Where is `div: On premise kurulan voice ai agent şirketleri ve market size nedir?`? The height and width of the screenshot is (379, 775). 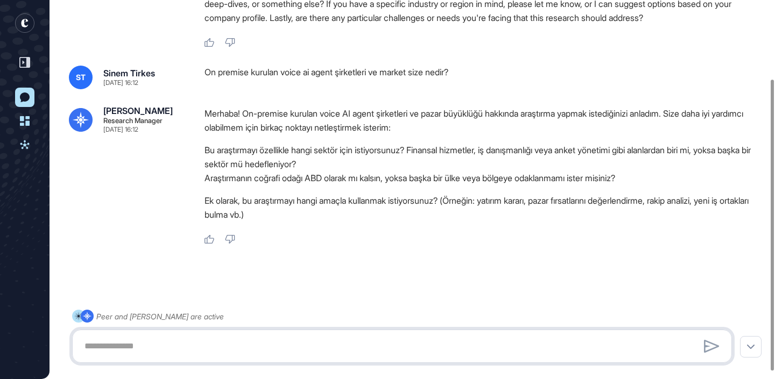 div: On premise kurulan voice ai agent şirketleri ve market size nedir? is located at coordinates (484, 77).